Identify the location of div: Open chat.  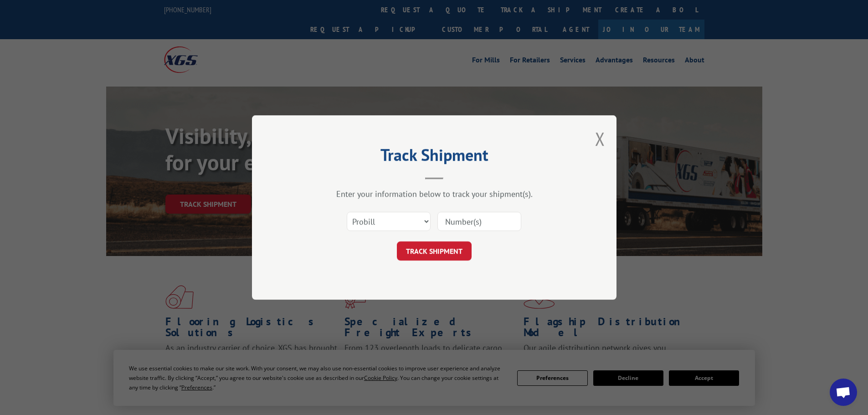
(843, 392).